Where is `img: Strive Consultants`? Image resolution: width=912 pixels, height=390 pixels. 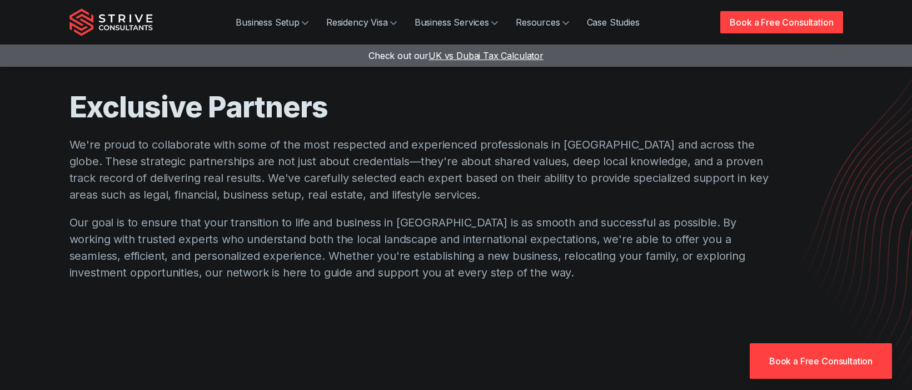 img: Strive Consultants is located at coordinates (111, 22).